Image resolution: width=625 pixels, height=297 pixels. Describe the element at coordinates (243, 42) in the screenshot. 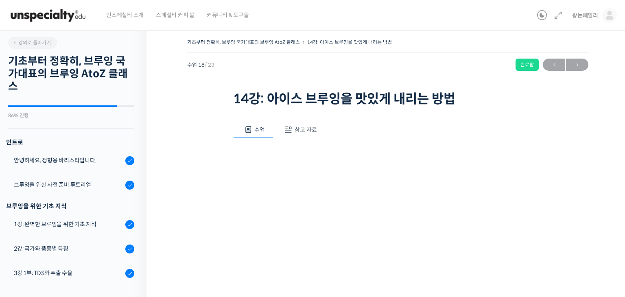

I see `a: 기초부터 정확히, 브루잉 국가대표의 브루잉 AtoZ 클래스` at that location.